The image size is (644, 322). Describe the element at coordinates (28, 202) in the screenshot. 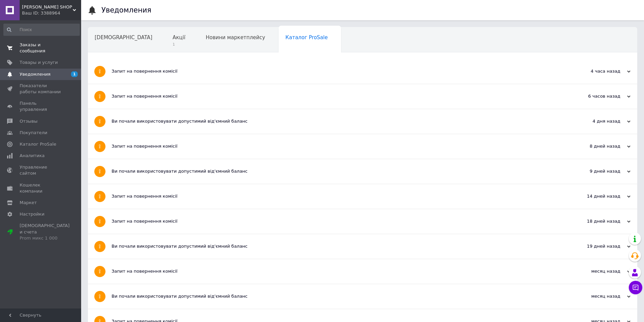

I see `span: Маркет` at that location.